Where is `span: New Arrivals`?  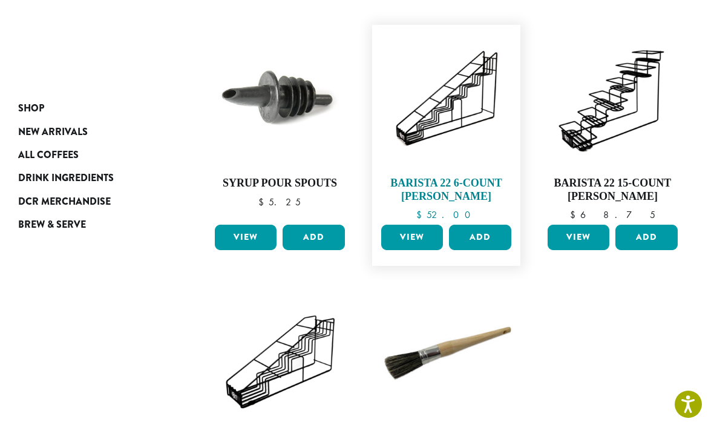 span: New Arrivals is located at coordinates (53, 132).